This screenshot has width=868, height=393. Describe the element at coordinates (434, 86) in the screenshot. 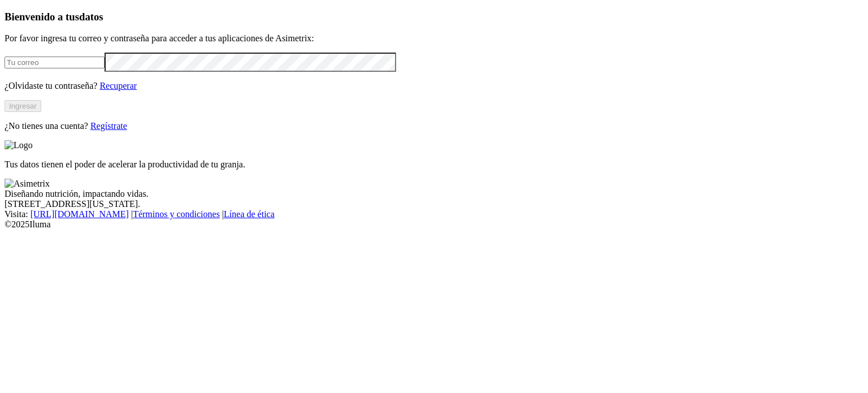

I see `p: ¿Olvidaste tu contraseña?` at that location.